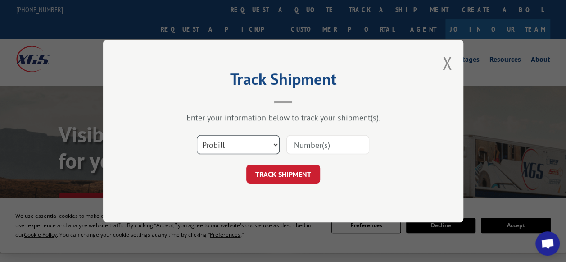 Image resolution: width=566 pixels, height=262 pixels. I want to click on input: Number(s), so click(328, 145).